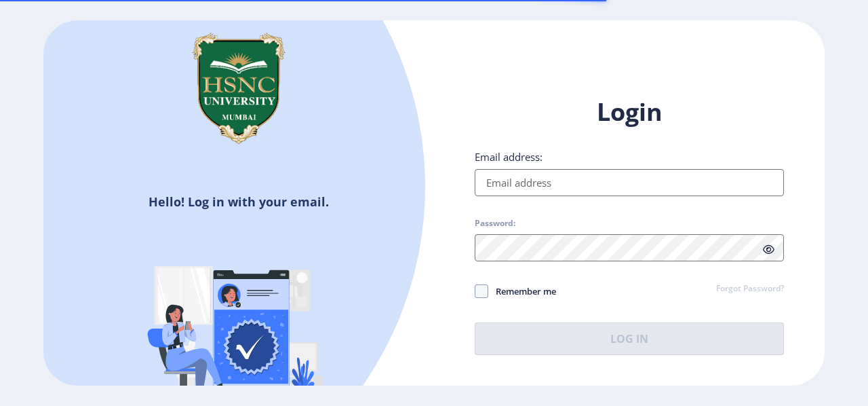 The height and width of the screenshot is (406, 868). What do you see at coordinates (629, 338) in the screenshot?
I see `button: Log In` at bounding box center [629, 338].